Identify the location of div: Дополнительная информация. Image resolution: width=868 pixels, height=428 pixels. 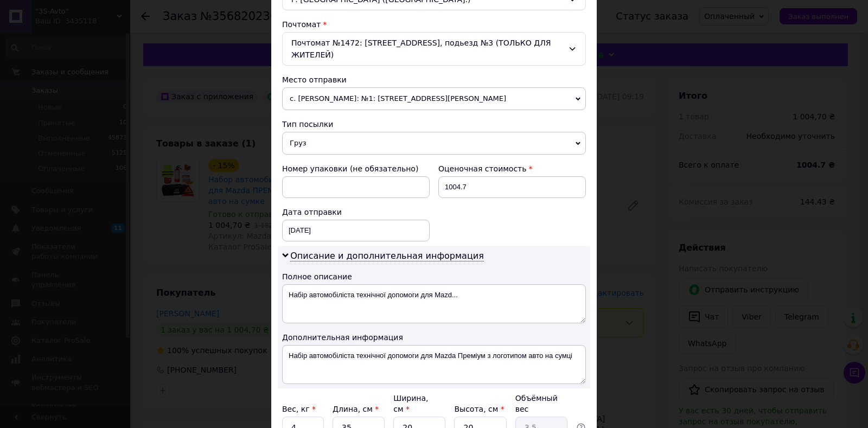
(434, 337).